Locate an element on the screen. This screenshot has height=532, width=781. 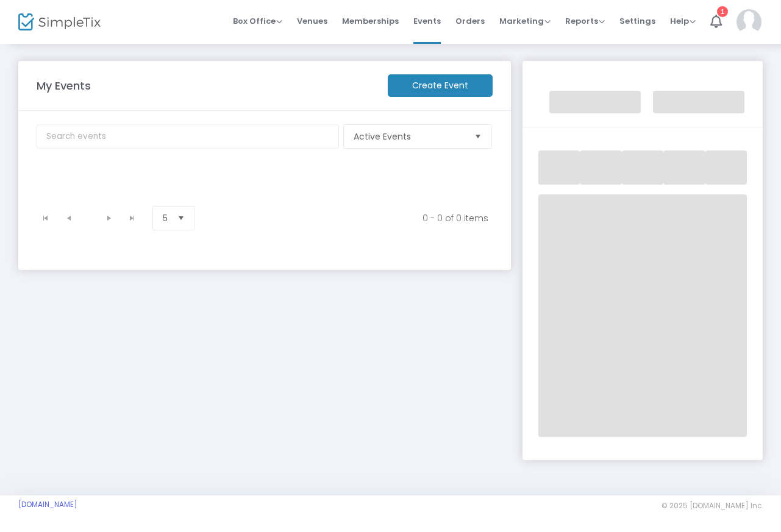
span: Events is located at coordinates (427, 21).